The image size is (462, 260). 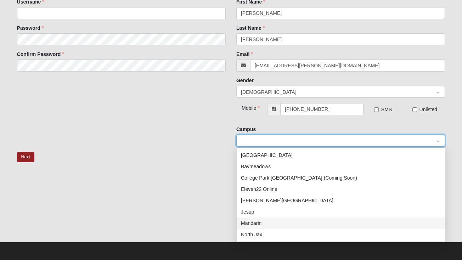 What do you see at coordinates (245, 107) in the screenshot?
I see `div: Mobile` at bounding box center [245, 107].